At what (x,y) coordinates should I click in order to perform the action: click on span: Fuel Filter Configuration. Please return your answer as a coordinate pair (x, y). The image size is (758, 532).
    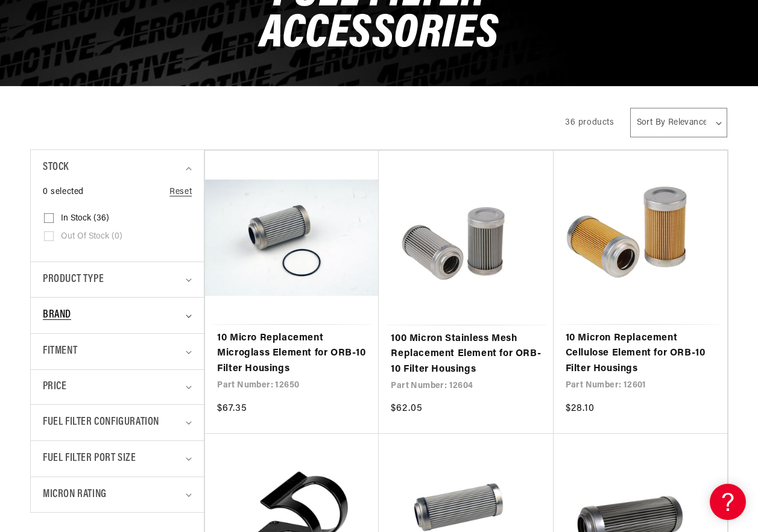
    Looking at the image, I should click on (101, 423).